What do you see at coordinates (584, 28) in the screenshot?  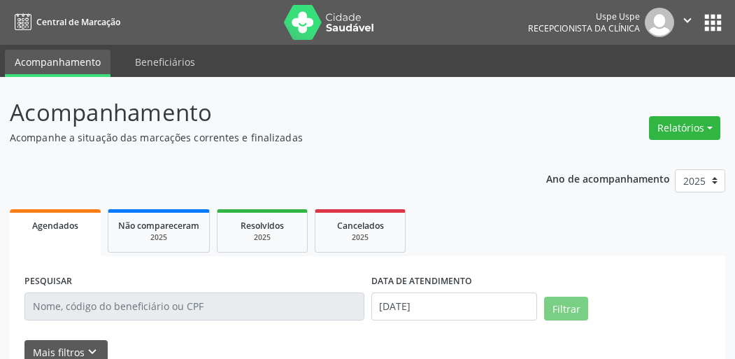 I see `span: Recepcionista da clínica` at bounding box center [584, 28].